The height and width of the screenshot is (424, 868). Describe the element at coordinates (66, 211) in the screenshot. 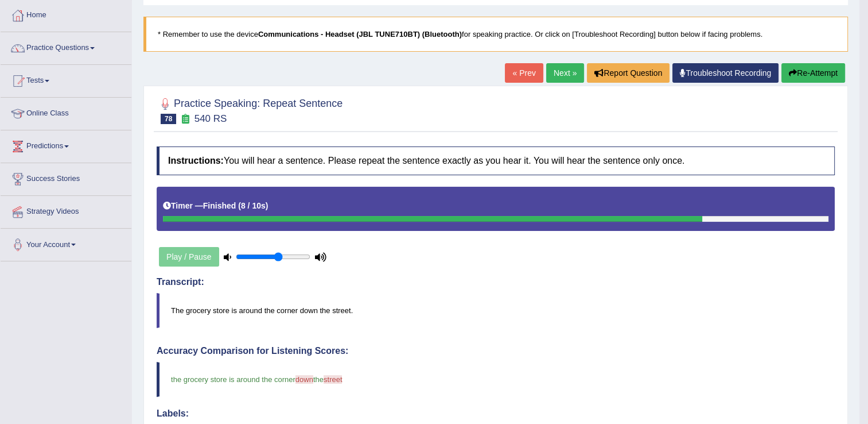

I see `a: Strategy Videos` at that location.